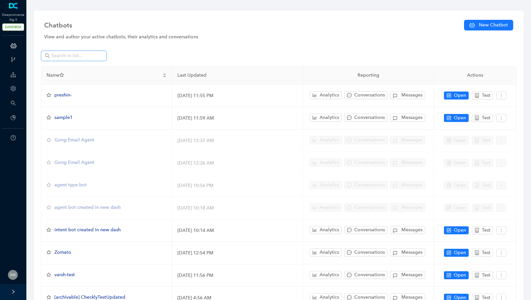 This screenshot has height=300, width=531. What do you see at coordinates (104, 75) in the screenshot?
I see `span: Name` at bounding box center [104, 75].